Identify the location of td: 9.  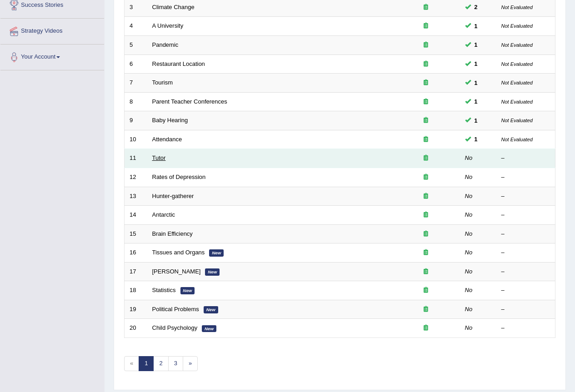
(136, 120).